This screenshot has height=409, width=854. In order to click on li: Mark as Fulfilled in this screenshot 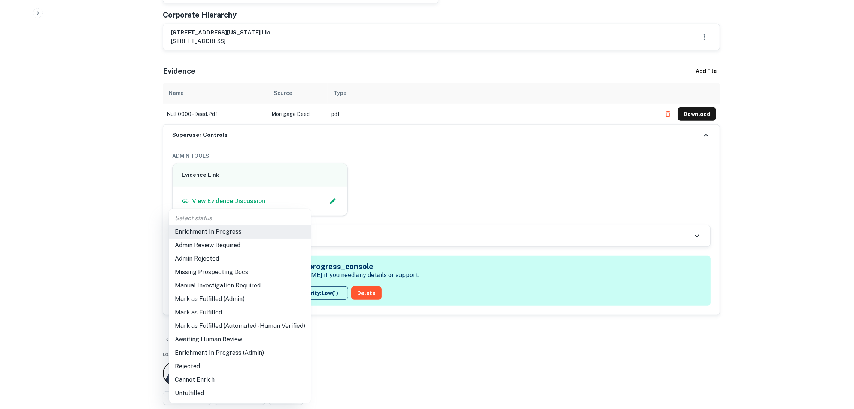, I will do `click(240, 313)`.